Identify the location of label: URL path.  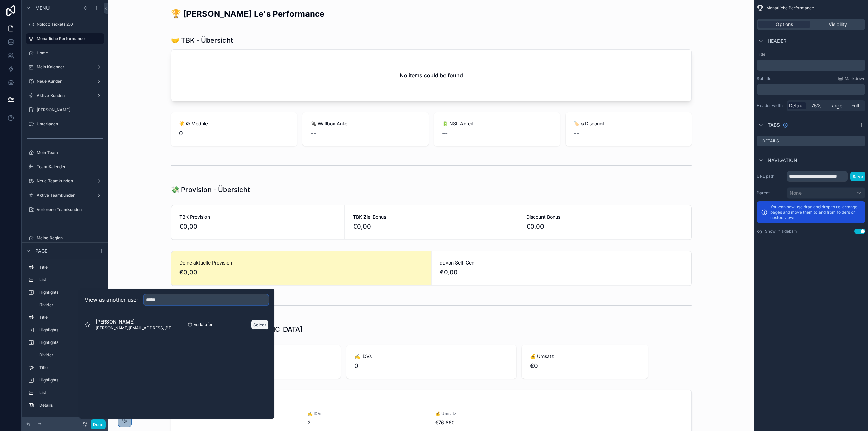
(770, 176).